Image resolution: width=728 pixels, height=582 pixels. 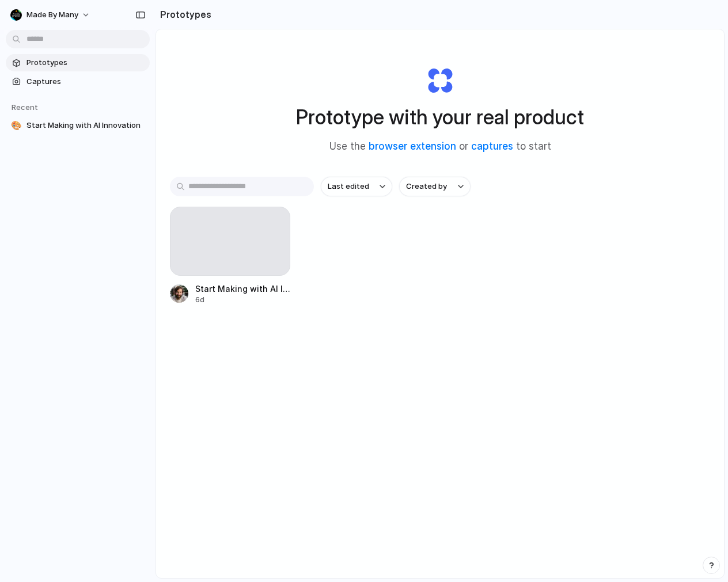 I want to click on a: browser extension, so click(x=412, y=146).